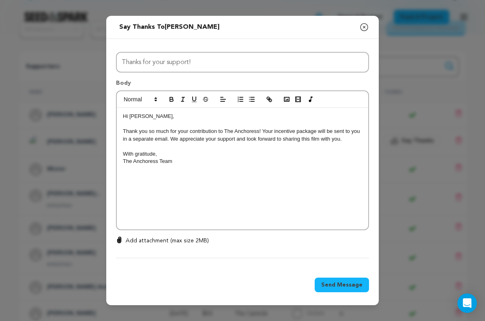 The width and height of the screenshot is (485, 321). Describe the element at coordinates (243, 85) in the screenshot. I see `p: Body` at that location.